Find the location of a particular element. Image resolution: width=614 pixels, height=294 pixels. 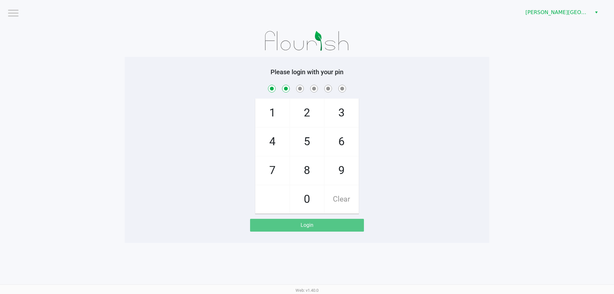

h5: Please login with your pin is located at coordinates (307, 72).